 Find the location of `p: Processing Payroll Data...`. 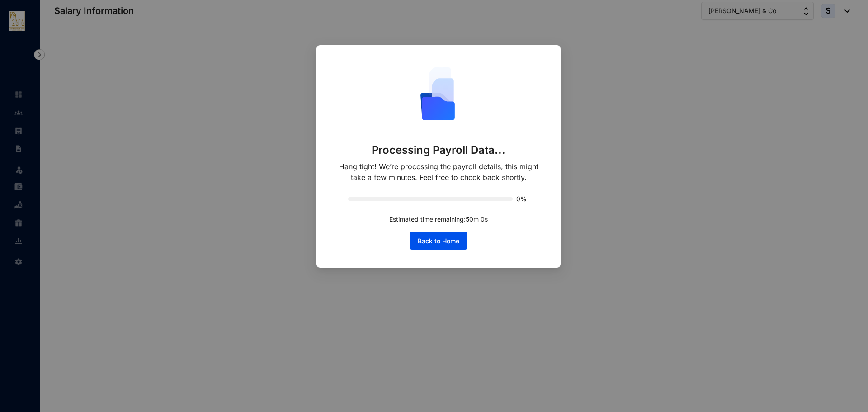

p: Processing Payroll Data... is located at coordinates (438, 150).